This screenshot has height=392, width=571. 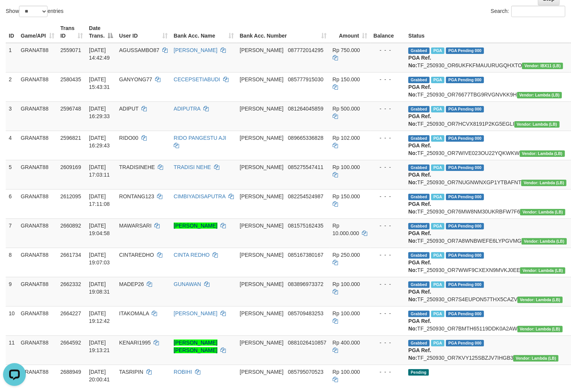 I want to click on span: 2688949, so click(x=71, y=372).